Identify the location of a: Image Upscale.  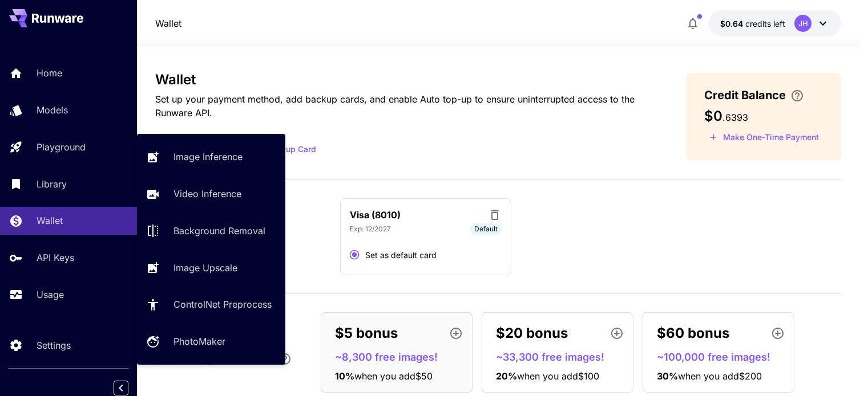
(211, 267).